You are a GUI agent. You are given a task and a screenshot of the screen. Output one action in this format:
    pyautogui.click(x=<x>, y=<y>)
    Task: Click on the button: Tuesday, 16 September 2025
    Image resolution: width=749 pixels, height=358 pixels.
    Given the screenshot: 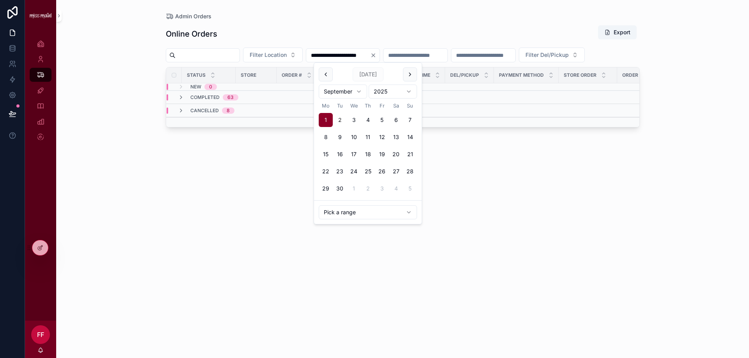 What is the action you would take?
    pyautogui.click(x=340, y=154)
    